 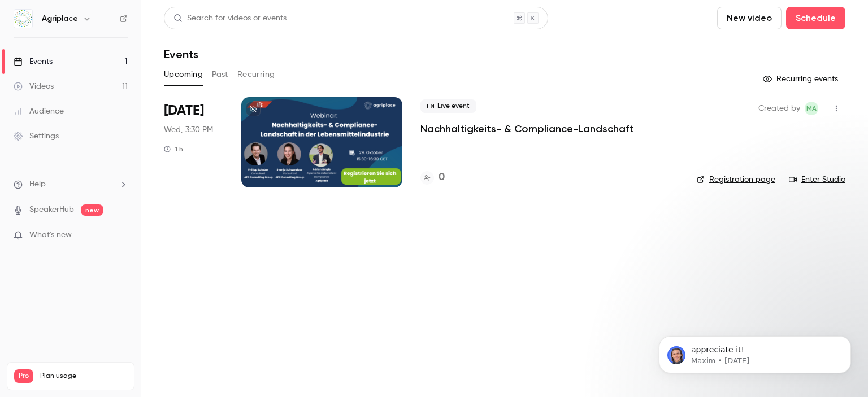 I want to click on h6: Agriplace, so click(x=60, y=19).